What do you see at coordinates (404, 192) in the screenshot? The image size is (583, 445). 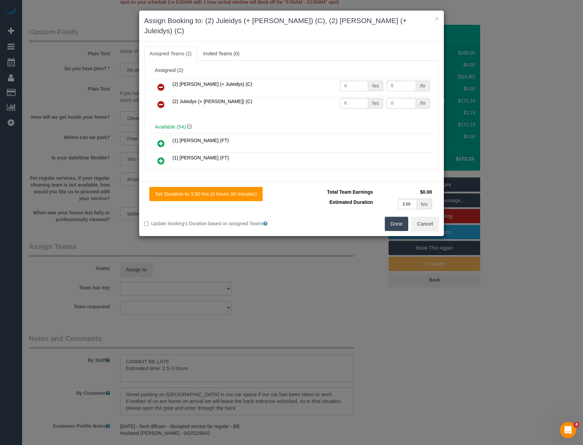 I see `td: $0.00` at bounding box center [404, 192].